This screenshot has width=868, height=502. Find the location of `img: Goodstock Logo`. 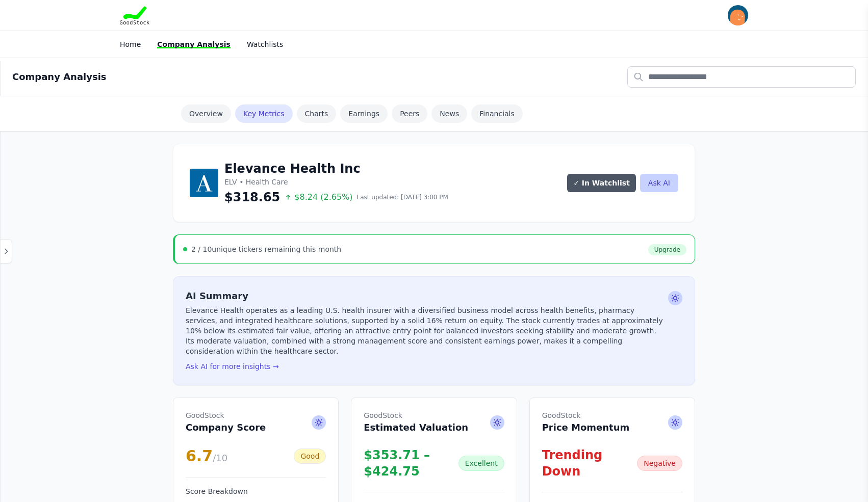

img: Goodstock Logo is located at coordinates (135, 15).